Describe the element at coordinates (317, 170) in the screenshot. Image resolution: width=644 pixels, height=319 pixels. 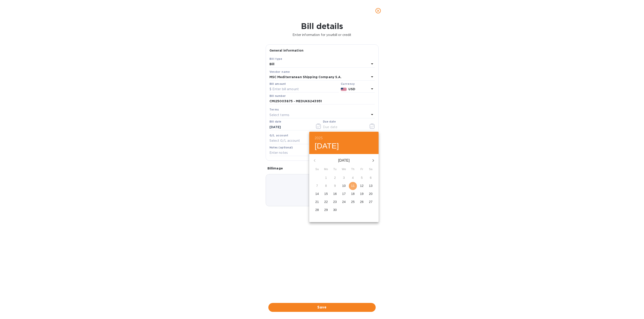
I see `span: Su` at that location.